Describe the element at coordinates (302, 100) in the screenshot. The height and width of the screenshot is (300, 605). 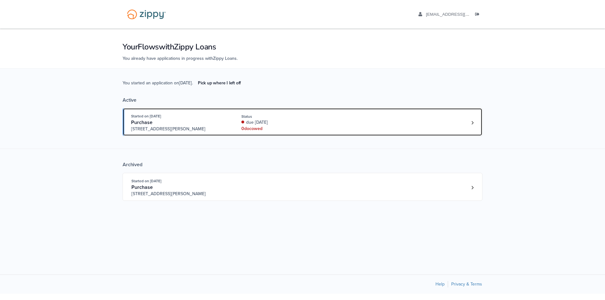
I see `div: Active` at that location.